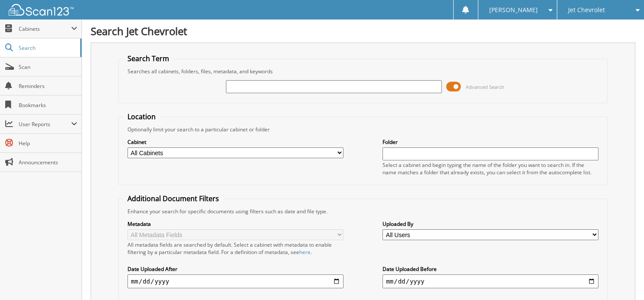 Image resolution: width=644 pixels, height=300 pixels. I want to click on div: Searches all cabinets, folders, files, metadata, and keywords, so click(363, 71).